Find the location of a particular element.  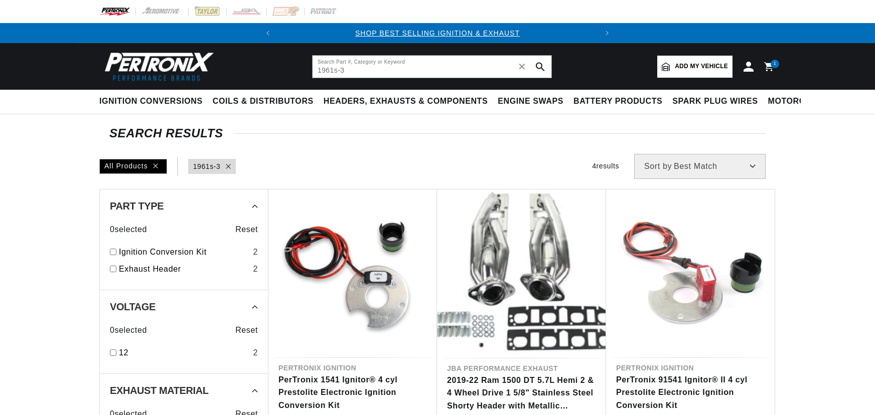

summary: Battery Products is located at coordinates (617, 101).